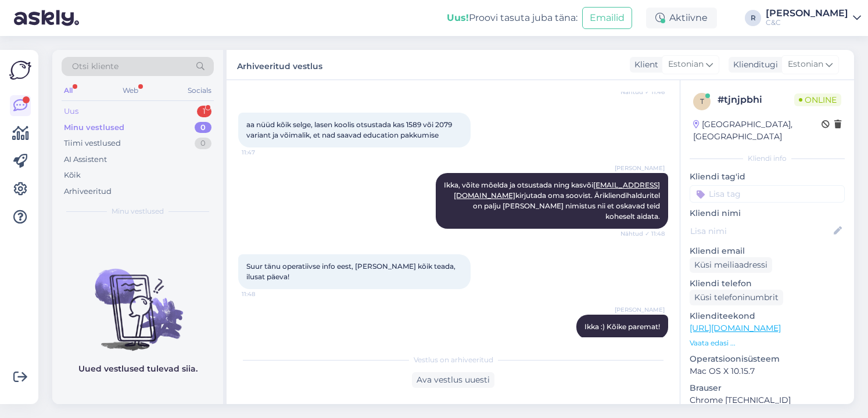 This screenshot has height=418, width=868. What do you see at coordinates (767, 194) in the screenshot?
I see `input: Lisa tag` at bounding box center [767, 194].